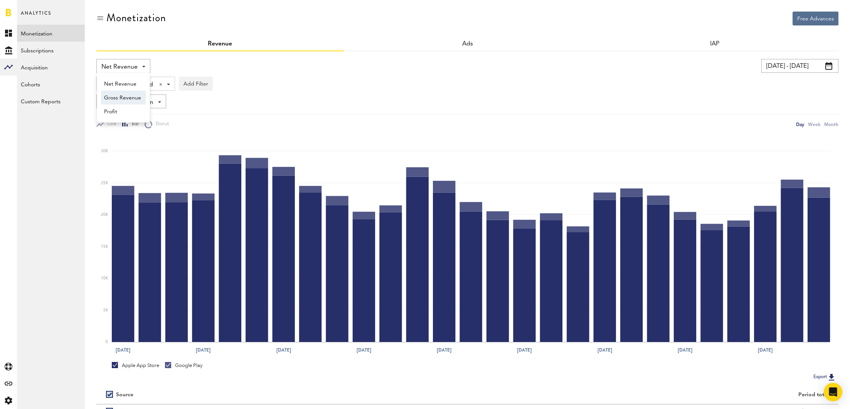  What do you see at coordinates (714, 44) in the screenshot?
I see `a: IAP` at bounding box center [714, 44].